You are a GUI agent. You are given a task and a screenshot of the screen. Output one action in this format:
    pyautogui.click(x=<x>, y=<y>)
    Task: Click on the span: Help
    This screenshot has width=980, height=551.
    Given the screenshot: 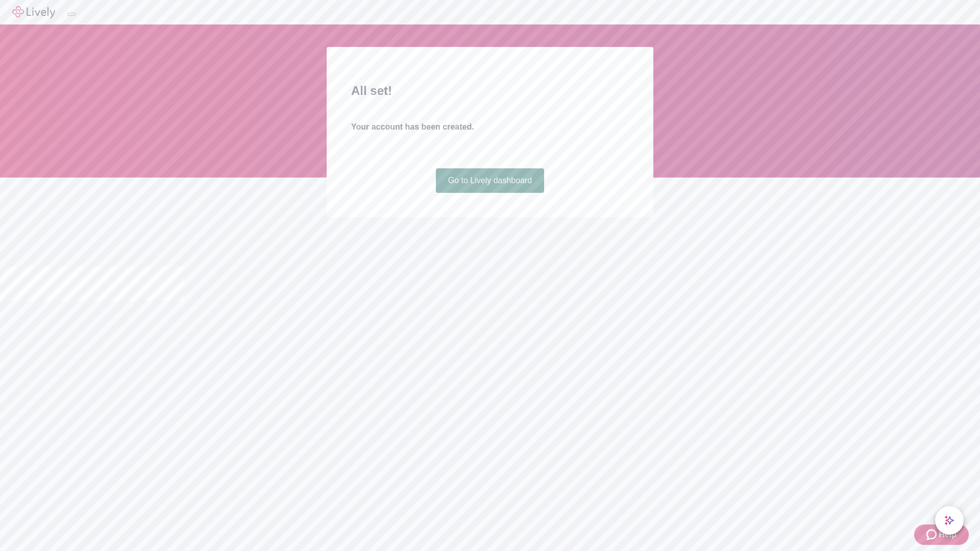 What is the action you would take?
    pyautogui.click(x=947, y=535)
    